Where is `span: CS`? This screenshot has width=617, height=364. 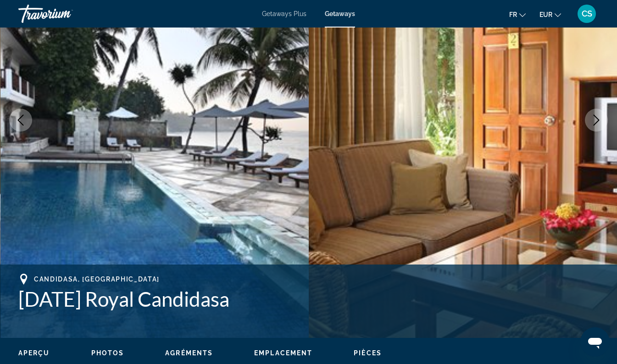
span: CS is located at coordinates (586, 14).